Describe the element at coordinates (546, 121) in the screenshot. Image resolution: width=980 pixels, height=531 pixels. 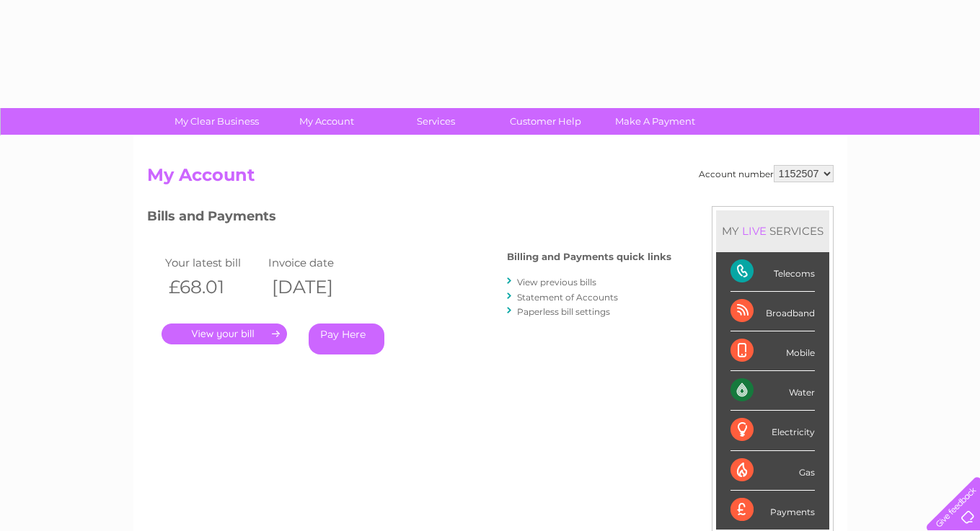
I see `a: Customer Help` at that location.